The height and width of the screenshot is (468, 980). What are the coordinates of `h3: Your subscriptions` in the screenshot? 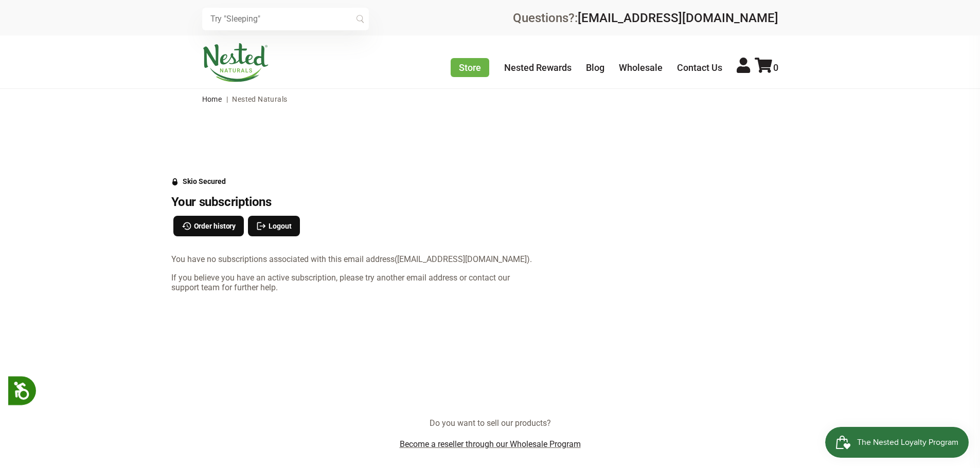 It's located at (355, 202).